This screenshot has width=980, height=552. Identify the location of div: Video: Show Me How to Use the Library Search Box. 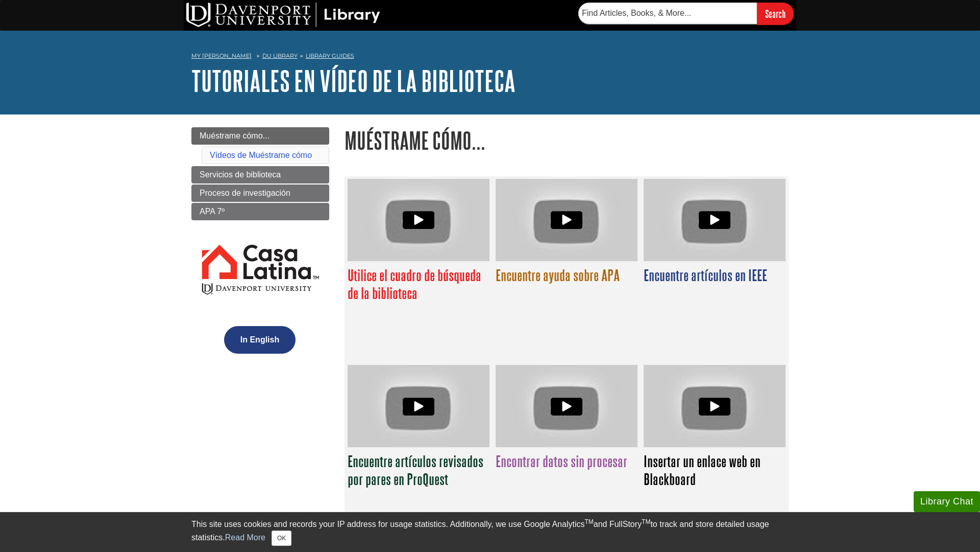
(418, 220).